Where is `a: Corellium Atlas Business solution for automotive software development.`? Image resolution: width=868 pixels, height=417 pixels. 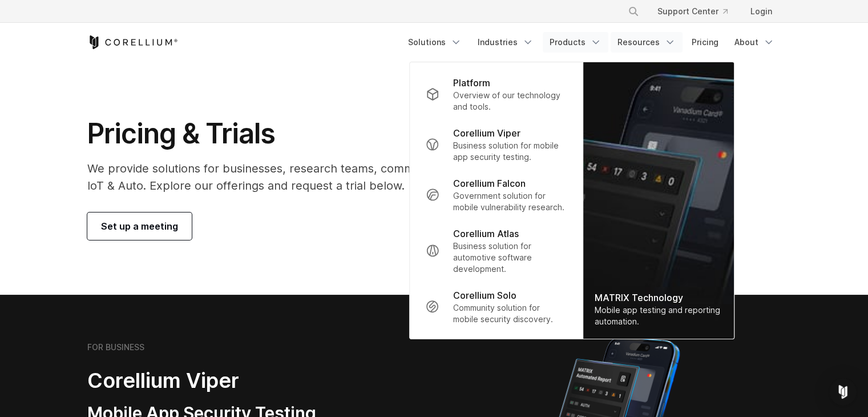
a: Corellium Atlas Business solution for automotive software development. is located at coordinates (496, 251).